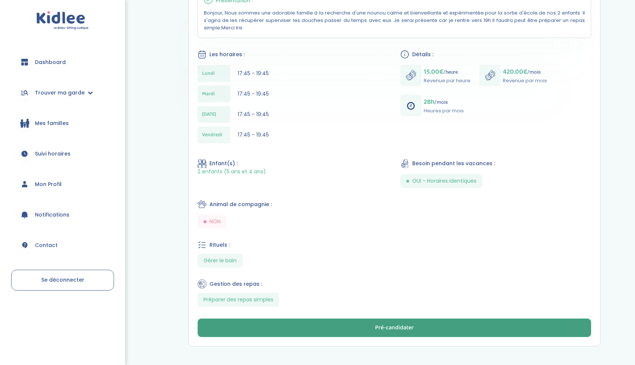 This screenshot has width=635, height=365. Describe the element at coordinates (52, 123) in the screenshot. I see `span: Mes familles` at that location.